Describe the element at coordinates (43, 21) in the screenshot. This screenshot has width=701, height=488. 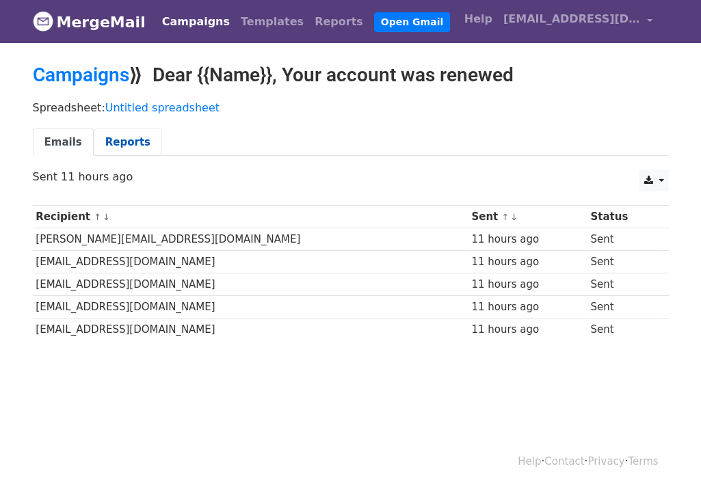
I see `img: MergeMail logo` at that location.